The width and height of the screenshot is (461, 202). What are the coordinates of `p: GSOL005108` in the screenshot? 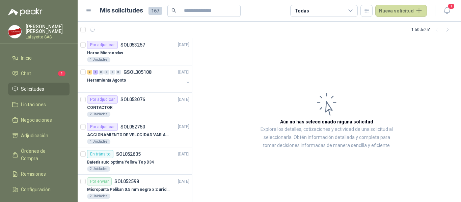 It's located at (137, 72).